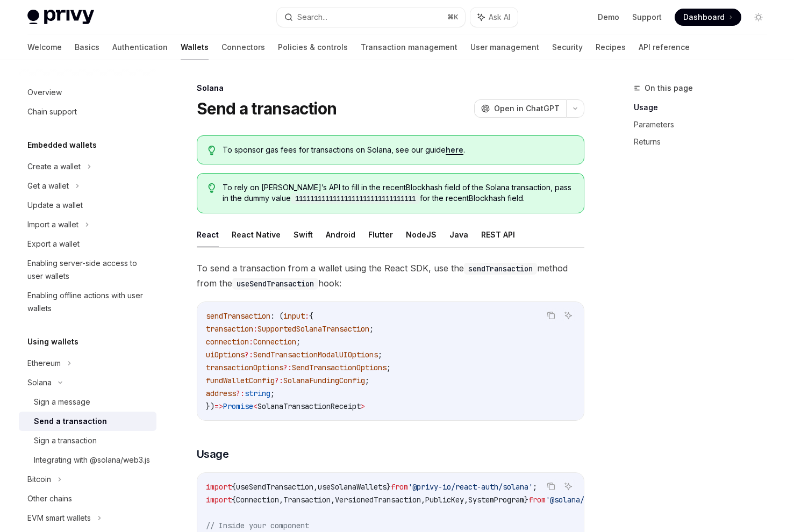 Image resolution: width=794 pixels, height=532 pixels. I want to click on code: 11111111111111111111111111111111, so click(356, 198).